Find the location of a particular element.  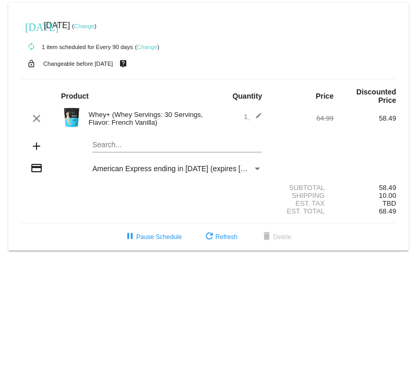

mat-icon: credit_card is located at coordinates (37, 168).